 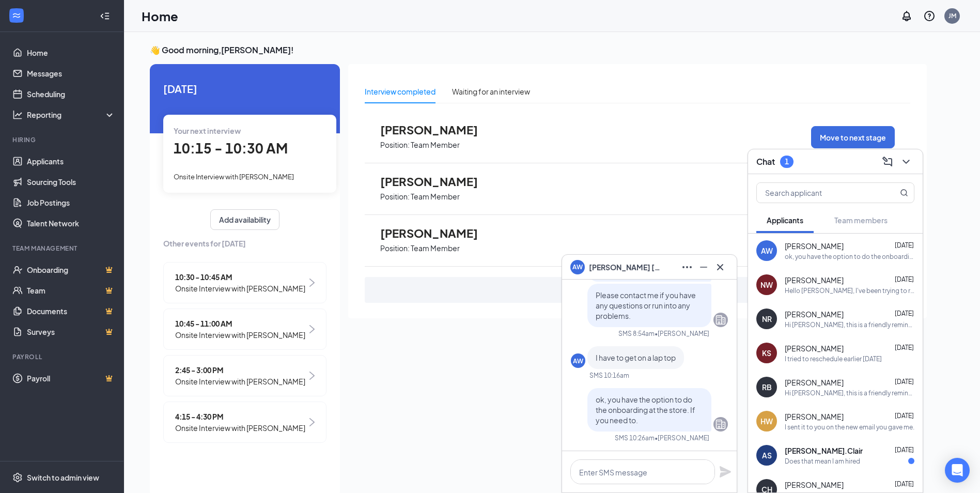 I want to click on div: NW, so click(x=767, y=285).